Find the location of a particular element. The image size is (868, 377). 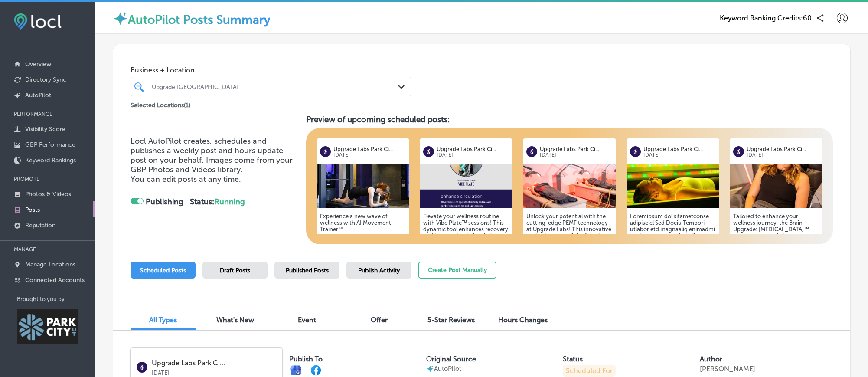

button: Create Post Manually is located at coordinates (457, 270).